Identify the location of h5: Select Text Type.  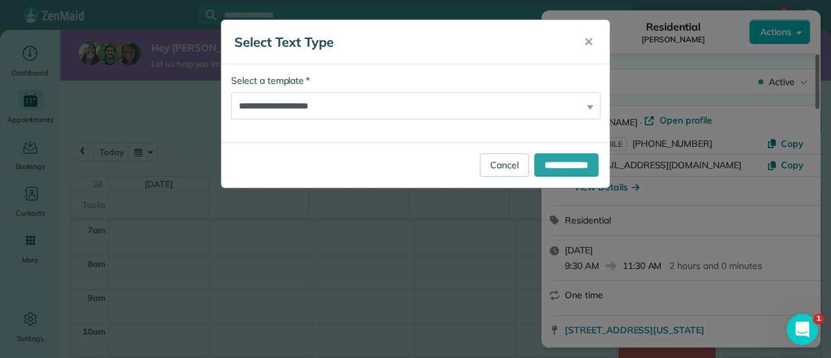
(400, 42).